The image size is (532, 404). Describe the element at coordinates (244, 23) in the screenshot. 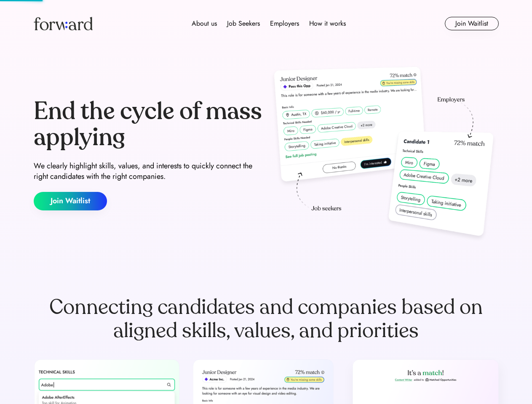

I see `div: Job Seekers` at that location.